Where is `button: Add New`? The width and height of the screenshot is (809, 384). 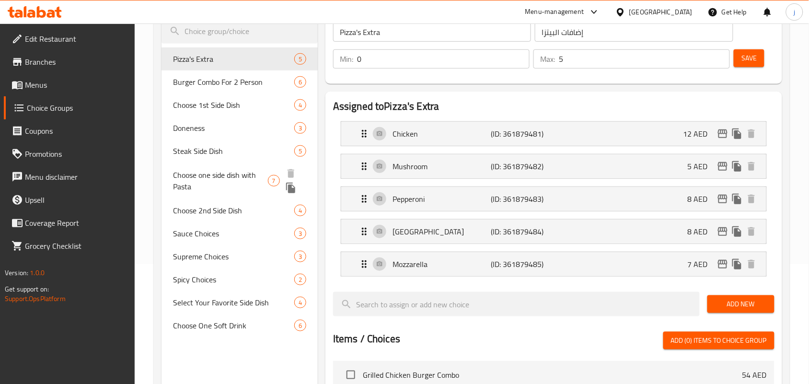
button: Add New is located at coordinates (741, 304).